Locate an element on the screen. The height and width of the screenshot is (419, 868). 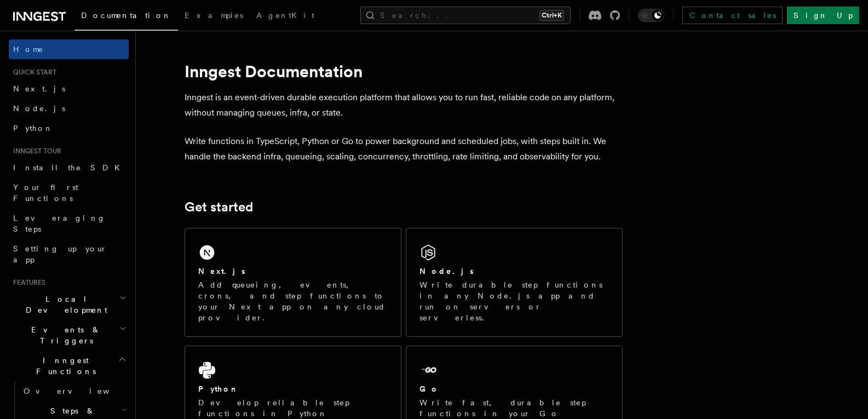
a: Overview is located at coordinates (74, 391).